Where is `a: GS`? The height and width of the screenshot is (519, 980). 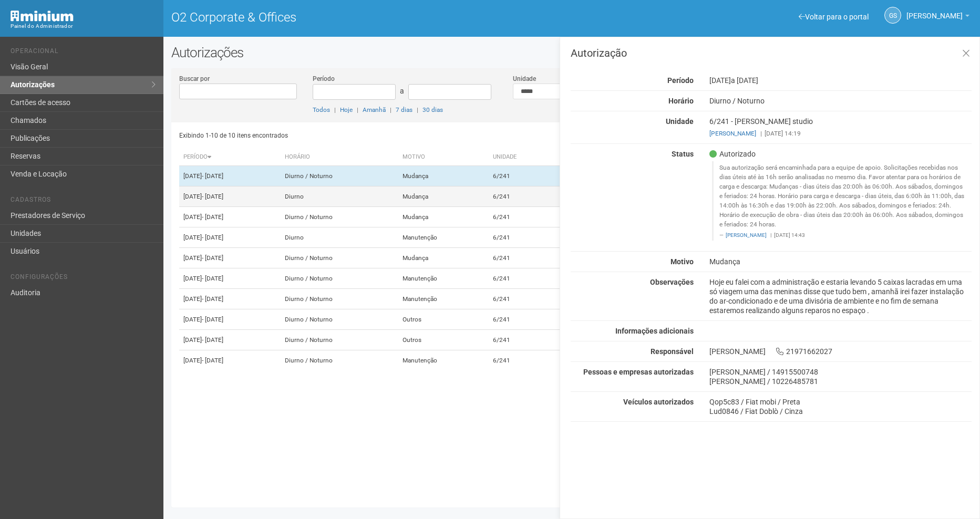 a: GS is located at coordinates (893, 15).